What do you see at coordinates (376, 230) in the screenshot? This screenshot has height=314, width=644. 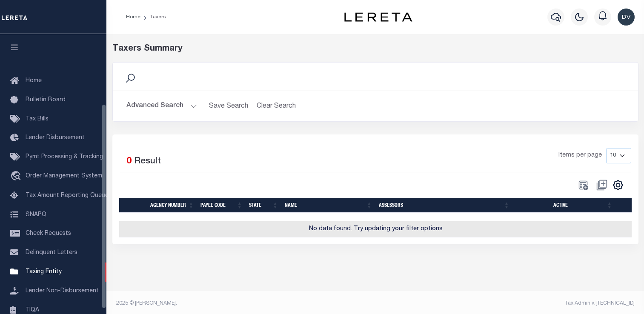 I see `td: No data found. Try updating your filter options` at bounding box center [376, 230].